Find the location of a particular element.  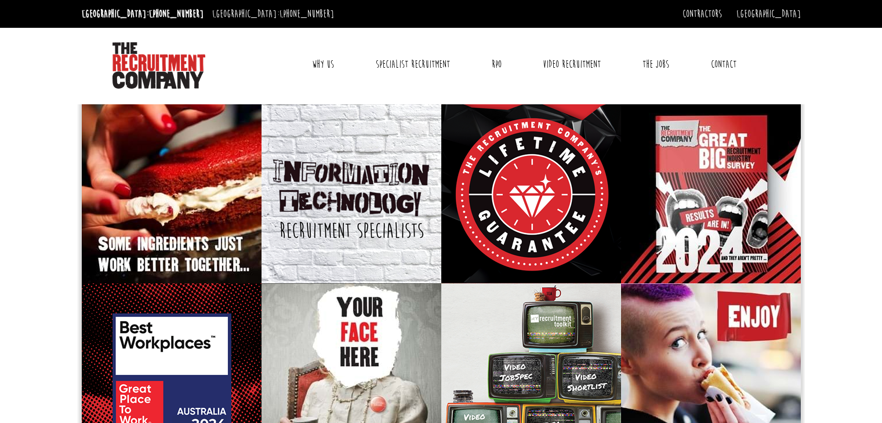

a: Specialist Recruitment is located at coordinates (413, 64).